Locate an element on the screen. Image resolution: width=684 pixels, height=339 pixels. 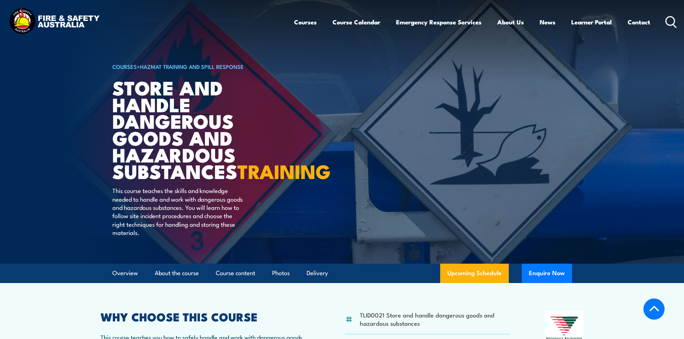
a: News is located at coordinates (547, 22).